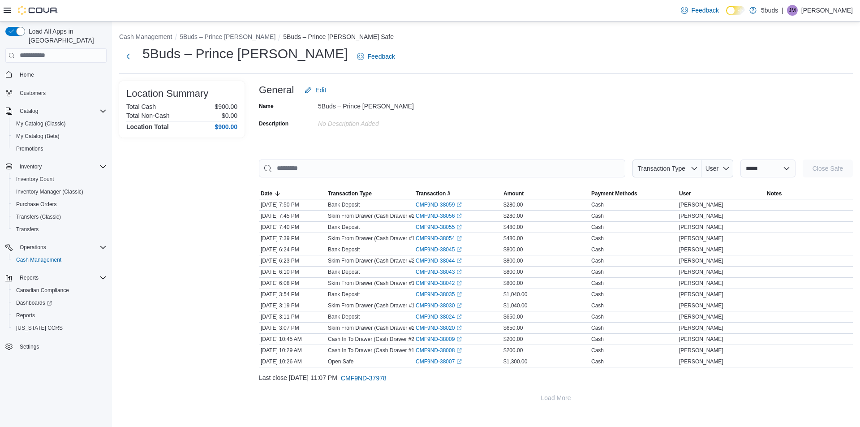 This screenshot has height=427, width=860. I want to click on a: Reports, so click(26, 315).